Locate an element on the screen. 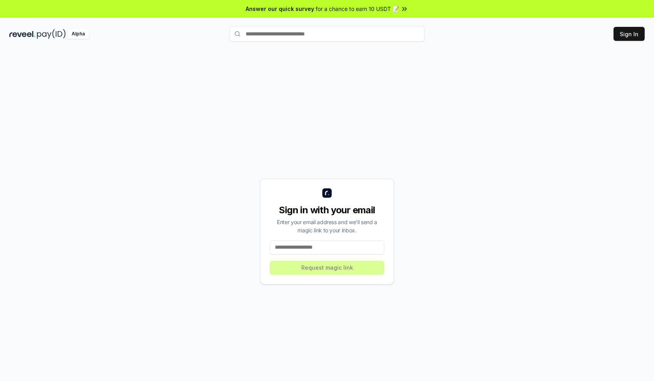  div: Alpha is located at coordinates (78, 34).